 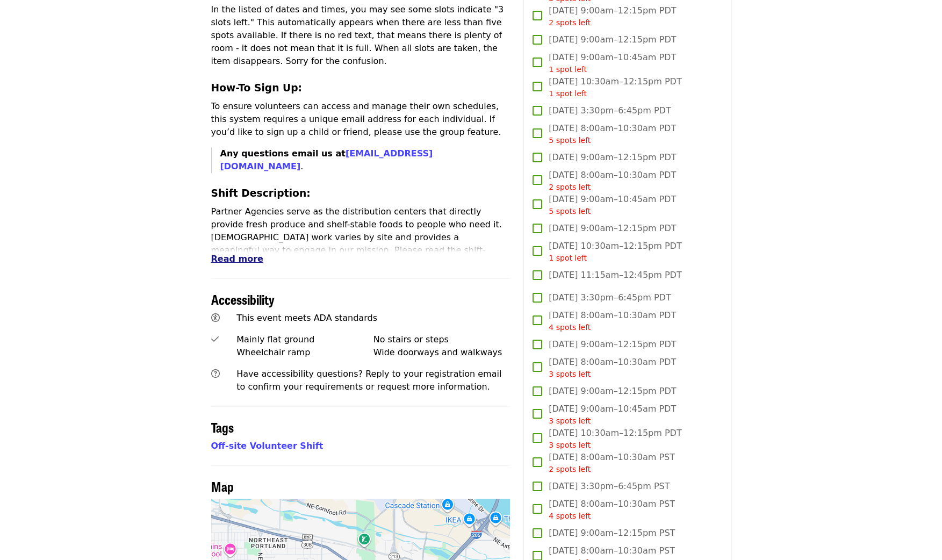 What do you see at coordinates (368, 380) in the screenshot?
I see `span: Have accessibility questions? Reply to your registration email to confirm your requirements or re...` at bounding box center [368, 380].